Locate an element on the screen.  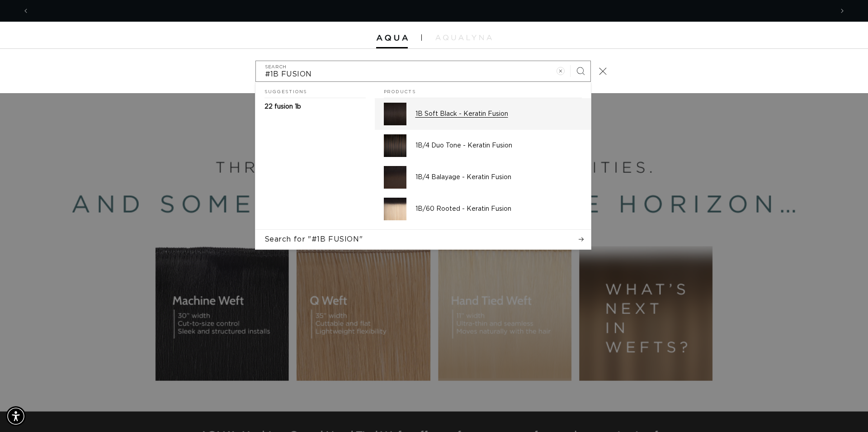
p: 22 fusion 1b is located at coordinates (283, 107).